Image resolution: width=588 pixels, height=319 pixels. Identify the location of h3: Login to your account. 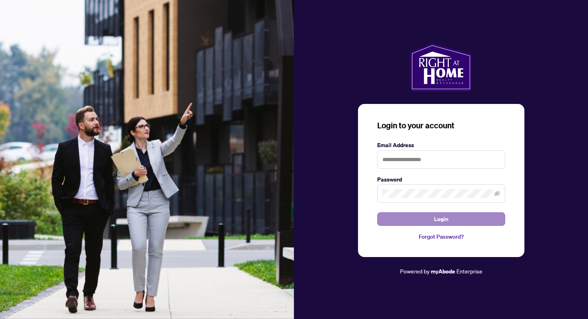
(441, 126).